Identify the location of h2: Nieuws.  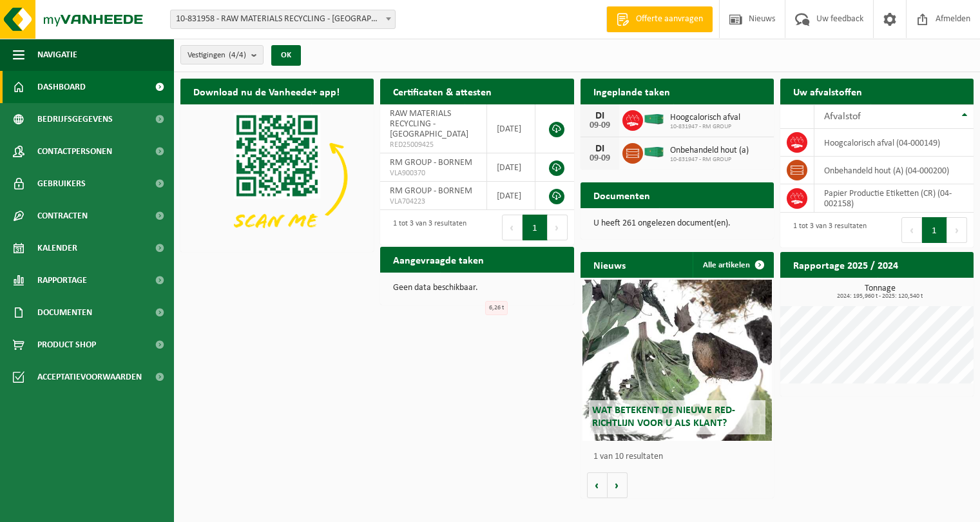
(610, 264).